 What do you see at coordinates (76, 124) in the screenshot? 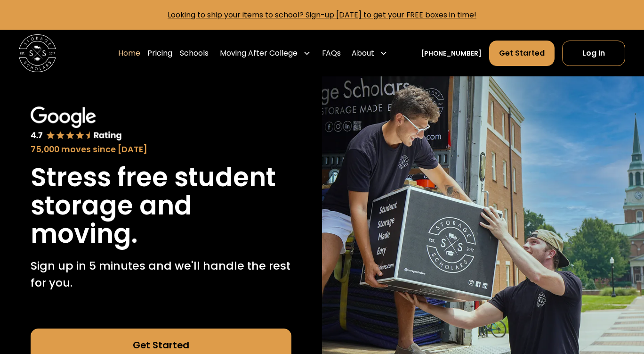
I see `img: Google 4.7 star rating` at bounding box center [76, 124].